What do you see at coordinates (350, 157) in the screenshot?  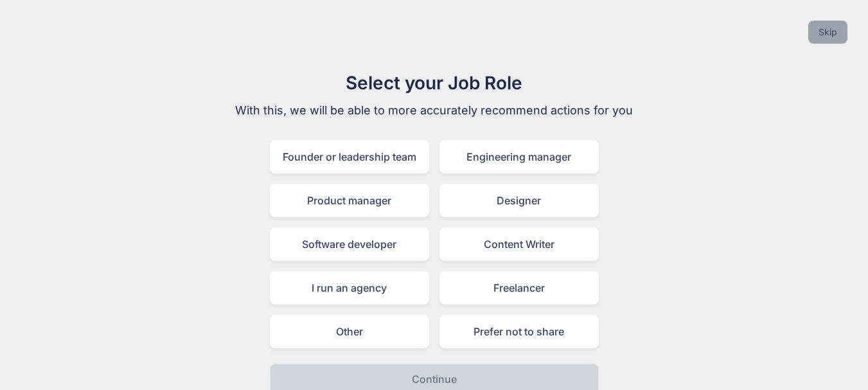 I see `div: Founder or leadership team` at bounding box center [350, 157].